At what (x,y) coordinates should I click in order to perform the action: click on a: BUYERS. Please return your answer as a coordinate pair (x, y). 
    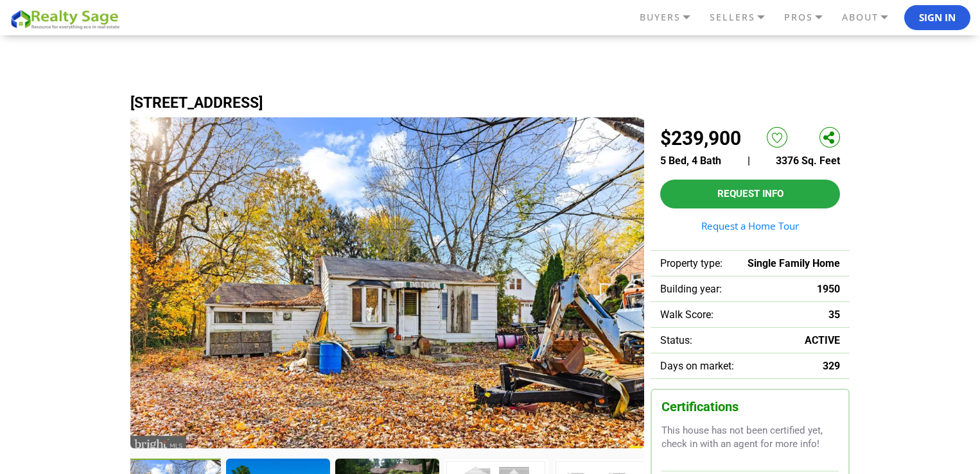
    Looking at the image, I should click on (671, 18).